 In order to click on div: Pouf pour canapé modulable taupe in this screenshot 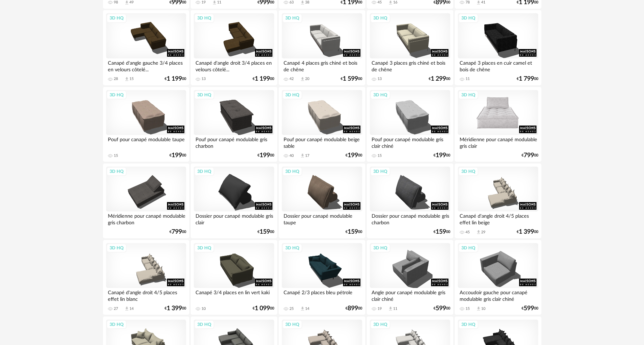, I will do `click(146, 142)`.